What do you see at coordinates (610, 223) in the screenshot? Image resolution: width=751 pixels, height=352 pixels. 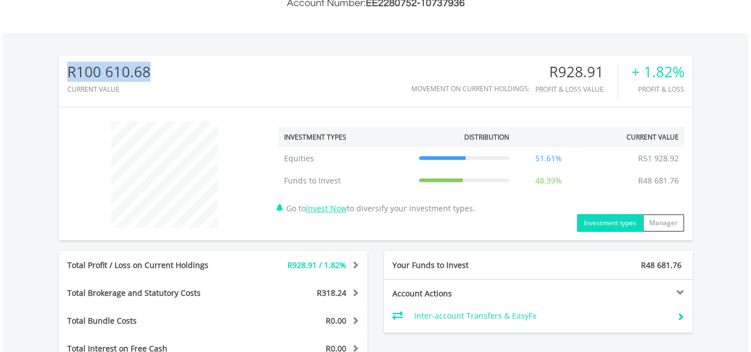 I see `button: Investment types` at bounding box center [610, 223].